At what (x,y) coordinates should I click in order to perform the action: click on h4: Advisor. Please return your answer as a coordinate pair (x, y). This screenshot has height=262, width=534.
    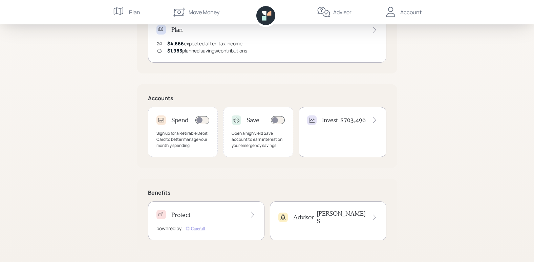
    Looking at the image, I should click on (304, 217).